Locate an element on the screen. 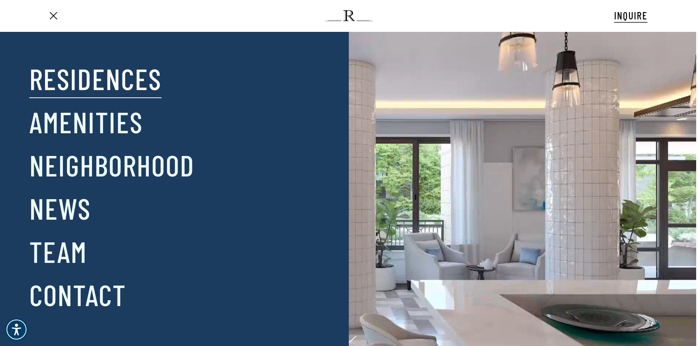  span: INQUIRE is located at coordinates (630, 15).